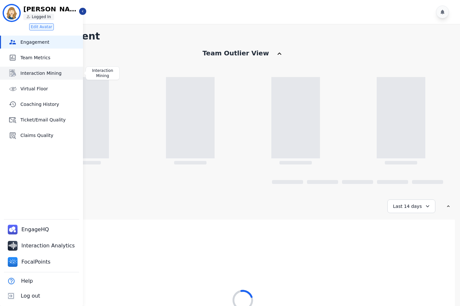  I want to click on span: Interaction Mining, so click(50, 73).